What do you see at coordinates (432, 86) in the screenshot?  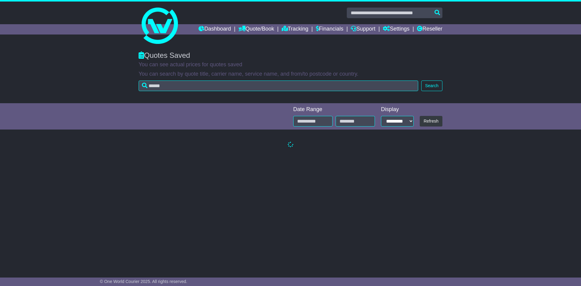 I see `button: Search` at bounding box center [432, 86].